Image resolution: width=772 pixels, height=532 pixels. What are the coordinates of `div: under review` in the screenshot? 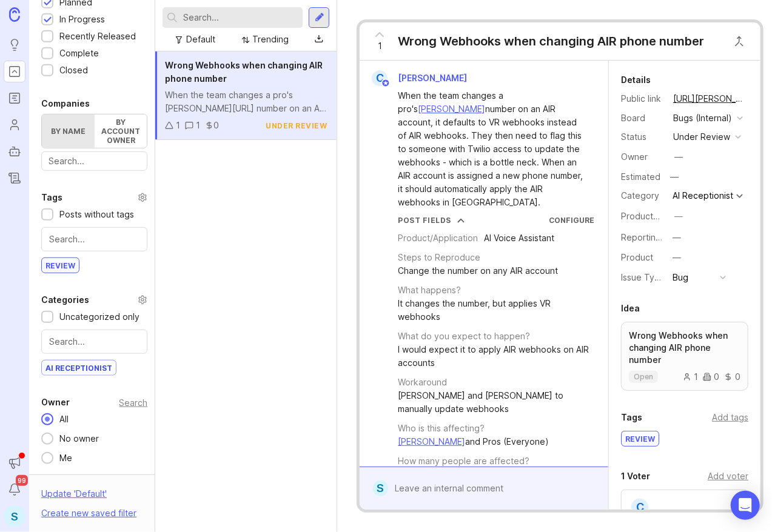 It's located at (702, 137).